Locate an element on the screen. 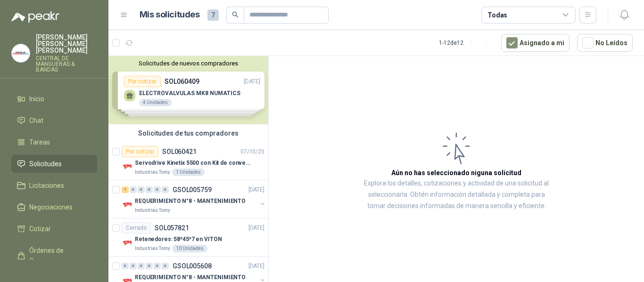 This screenshot has width=644, height=282. a: Licitaciones is located at coordinates (54, 185).